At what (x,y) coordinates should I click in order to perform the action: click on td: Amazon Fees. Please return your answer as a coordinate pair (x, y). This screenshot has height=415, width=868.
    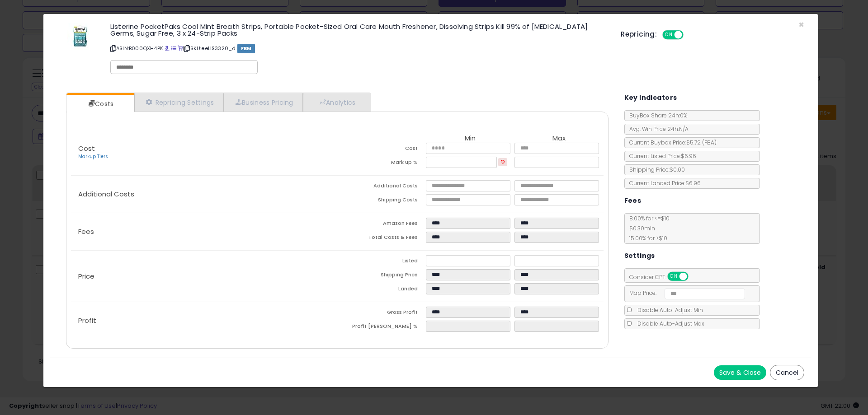
    Looking at the image, I should click on (382, 225).